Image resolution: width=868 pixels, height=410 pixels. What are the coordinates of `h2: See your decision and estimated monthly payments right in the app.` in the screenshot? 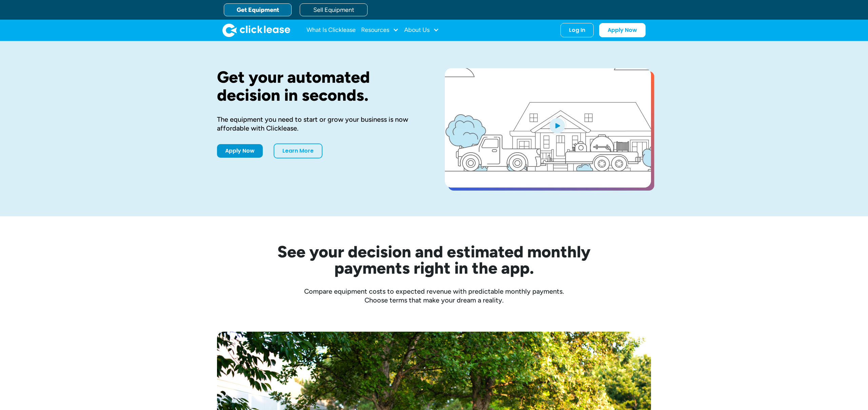 It's located at (434, 260).